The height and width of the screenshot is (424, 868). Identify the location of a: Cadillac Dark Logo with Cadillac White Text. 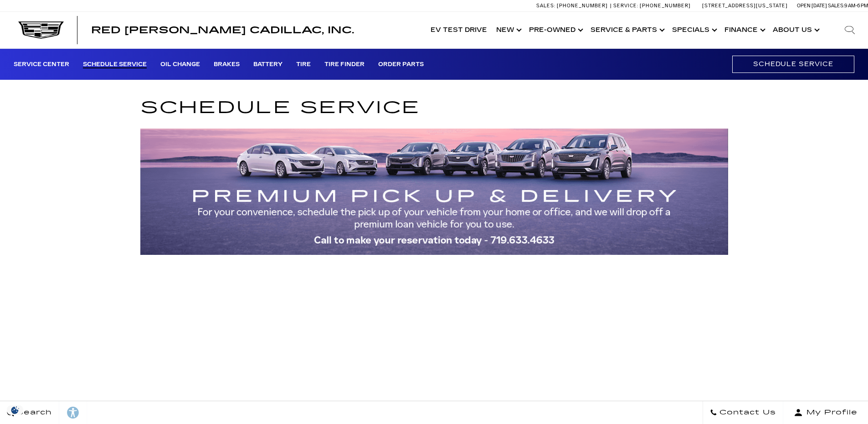
(41, 30).